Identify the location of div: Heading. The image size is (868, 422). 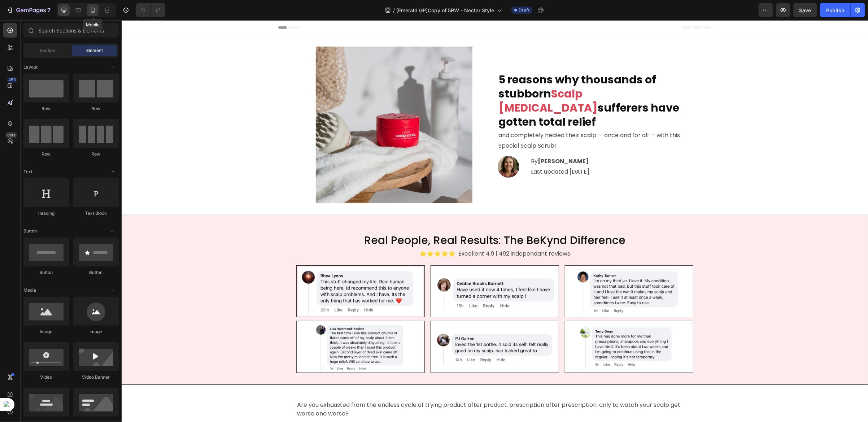
(46, 213).